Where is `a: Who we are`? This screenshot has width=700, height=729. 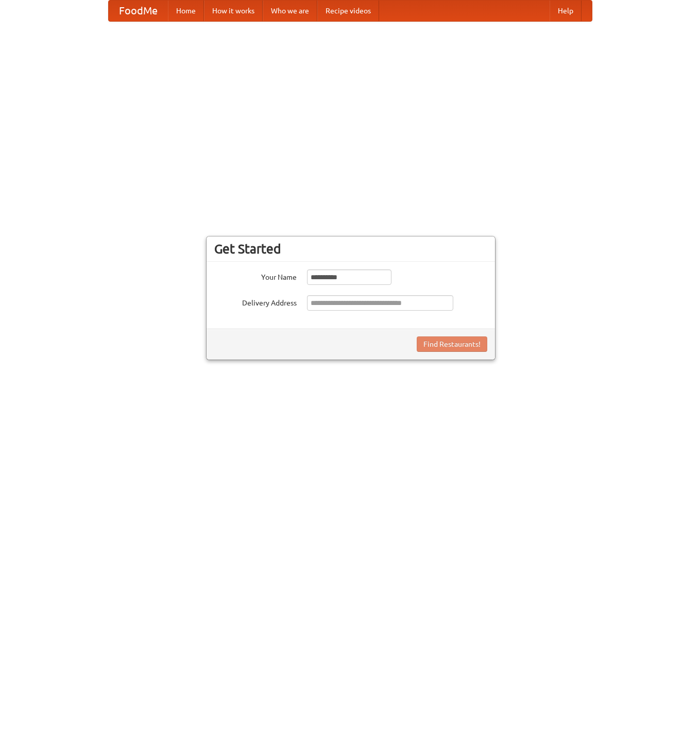
a: Who we are is located at coordinates (290, 10).